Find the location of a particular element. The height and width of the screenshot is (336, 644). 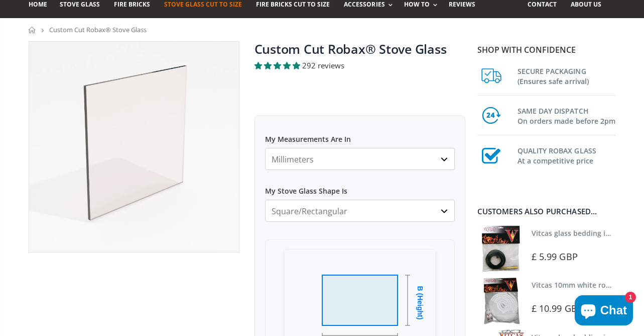

span: £ 10.99 GBP is located at coordinates (557, 308).